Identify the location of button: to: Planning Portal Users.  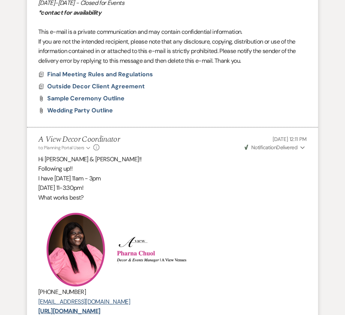
(65, 148).